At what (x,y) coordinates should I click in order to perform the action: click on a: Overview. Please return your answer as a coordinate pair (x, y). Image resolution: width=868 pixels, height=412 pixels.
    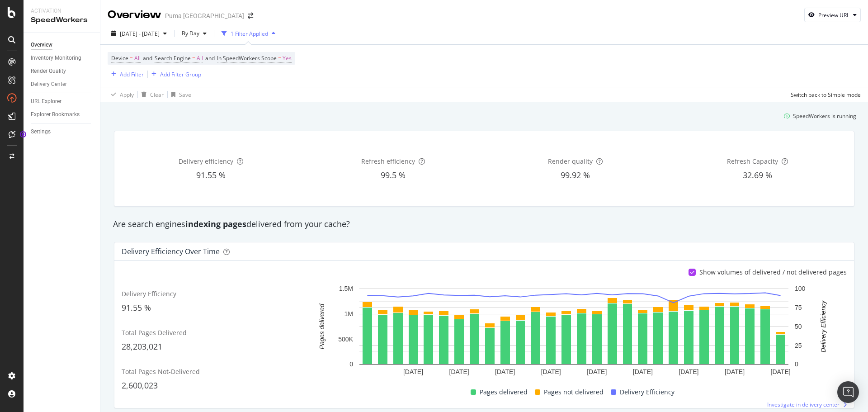
    Looking at the image, I should click on (62, 45).